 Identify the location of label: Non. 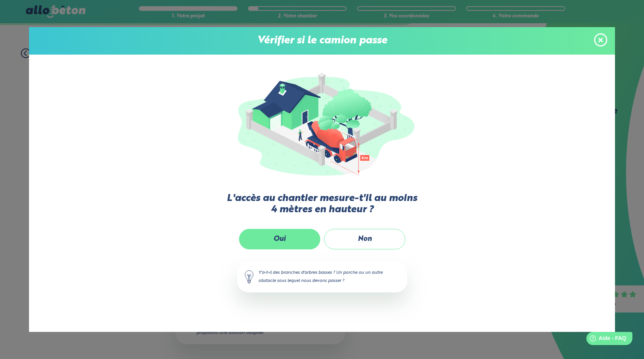
(365, 239).